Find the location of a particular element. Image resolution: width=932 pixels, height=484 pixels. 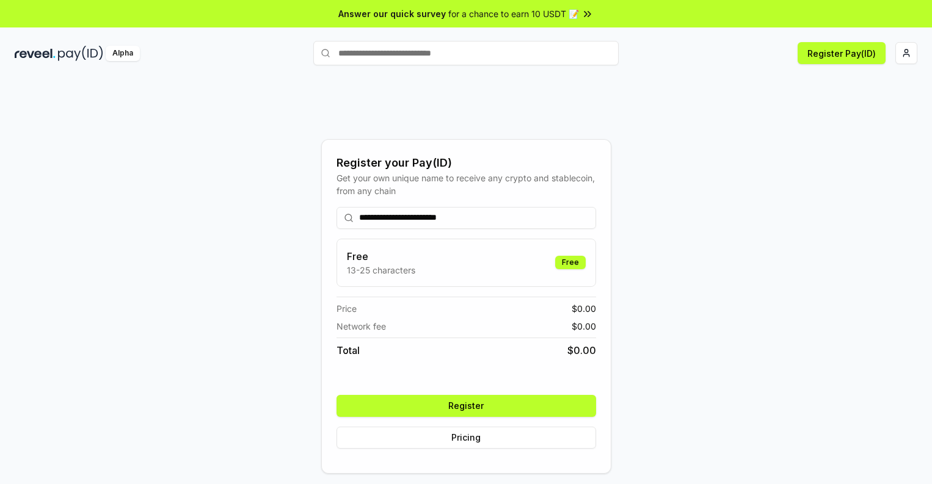

div: Free is located at coordinates (570, 263).